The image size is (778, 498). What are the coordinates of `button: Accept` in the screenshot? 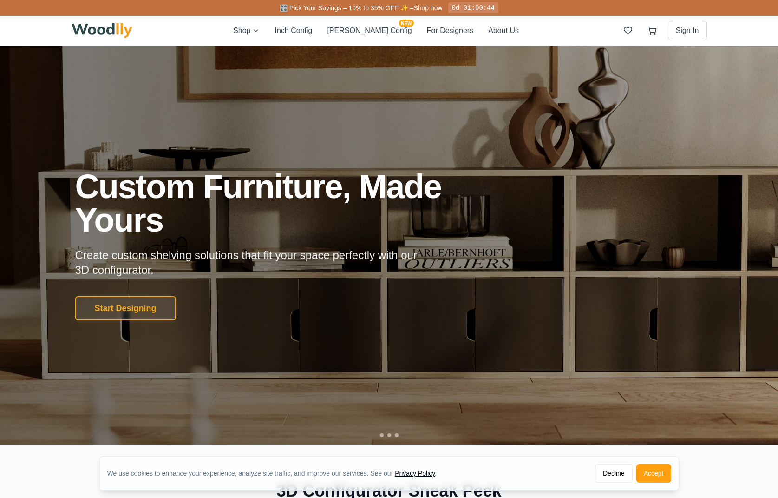 It's located at (654, 473).